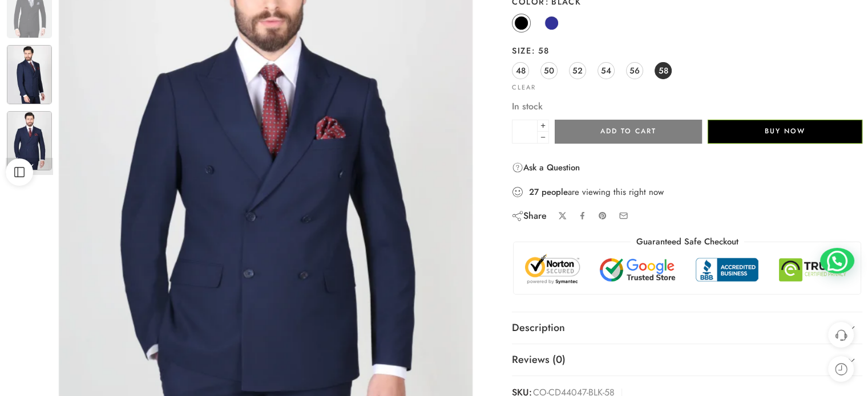  What do you see at coordinates (606, 70) in the screenshot?
I see `span: 54` at bounding box center [606, 70].